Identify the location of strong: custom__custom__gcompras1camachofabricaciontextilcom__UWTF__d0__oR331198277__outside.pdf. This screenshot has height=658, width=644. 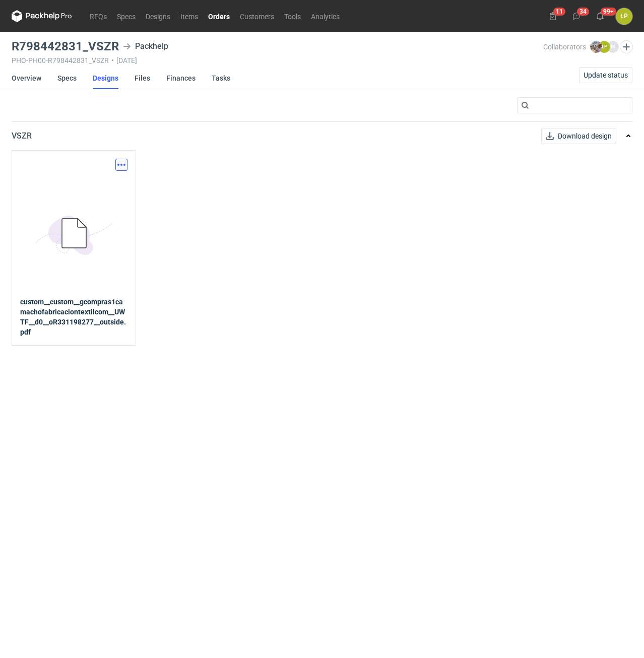
(73, 317).